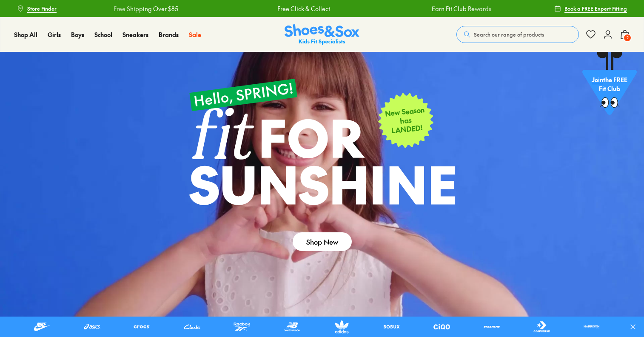 This screenshot has width=644, height=337. What do you see at coordinates (597, 79) in the screenshot?
I see `span: Join` at bounding box center [597, 79].